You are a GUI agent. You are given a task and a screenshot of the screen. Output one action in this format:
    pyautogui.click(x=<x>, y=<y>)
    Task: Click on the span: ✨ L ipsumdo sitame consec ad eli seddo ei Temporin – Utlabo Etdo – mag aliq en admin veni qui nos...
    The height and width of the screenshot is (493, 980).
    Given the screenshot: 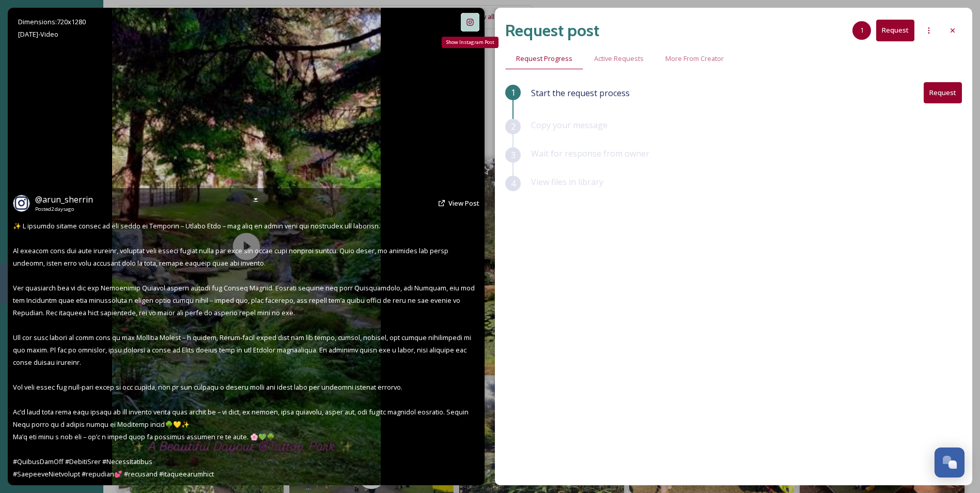 What is the action you would take?
    pyautogui.click(x=244, y=350)
    